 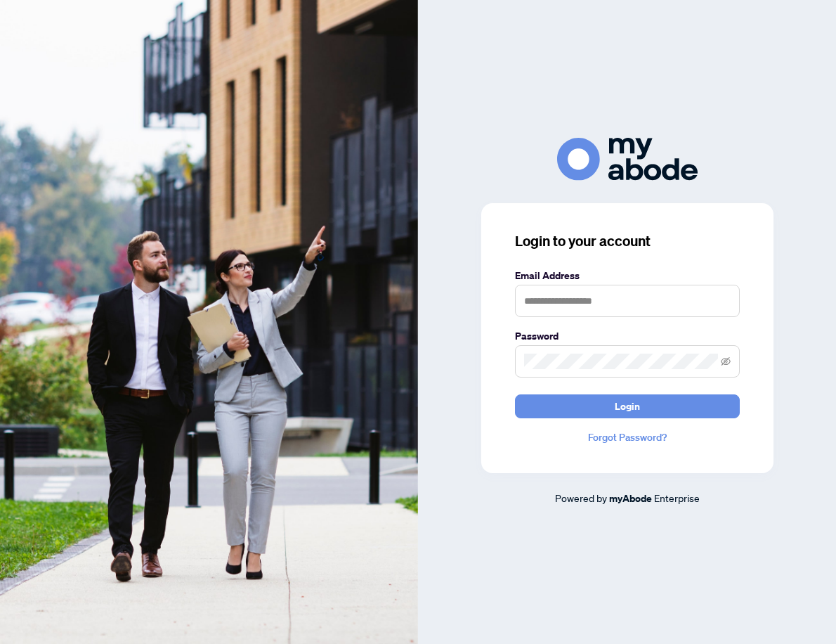 I want to click on h3: Login to your account, so click(x=627, y=241).